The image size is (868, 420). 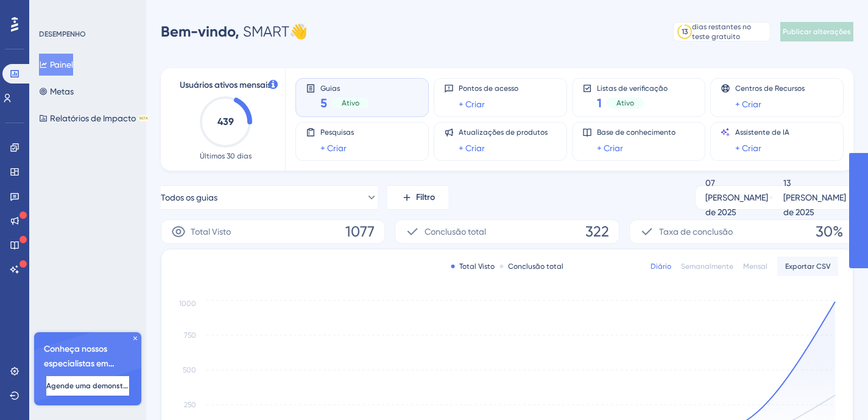 What do you see at coordinates (721, 32) in the screenshot?
I see `font: dias restantes no teste gratuito` at bounding box center [721, 32].